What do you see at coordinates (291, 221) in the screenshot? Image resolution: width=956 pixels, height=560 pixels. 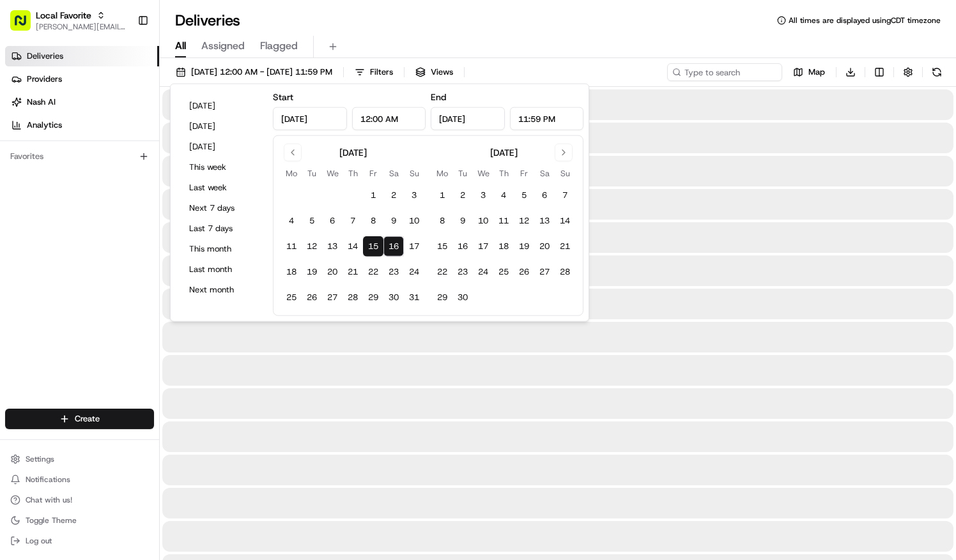 I see `button: 4` at bounding box center [291, 221].